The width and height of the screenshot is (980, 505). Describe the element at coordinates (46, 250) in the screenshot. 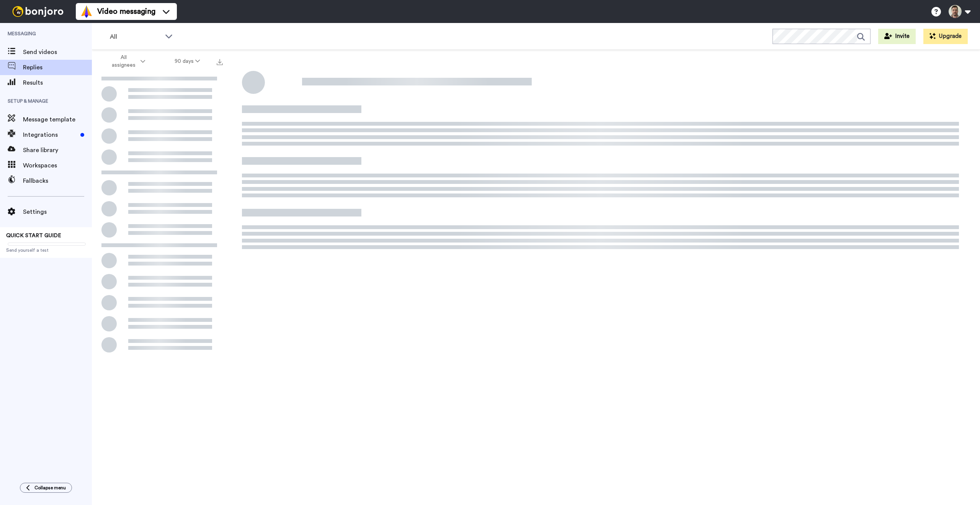

I see `span: Send yourself a test` at that location.